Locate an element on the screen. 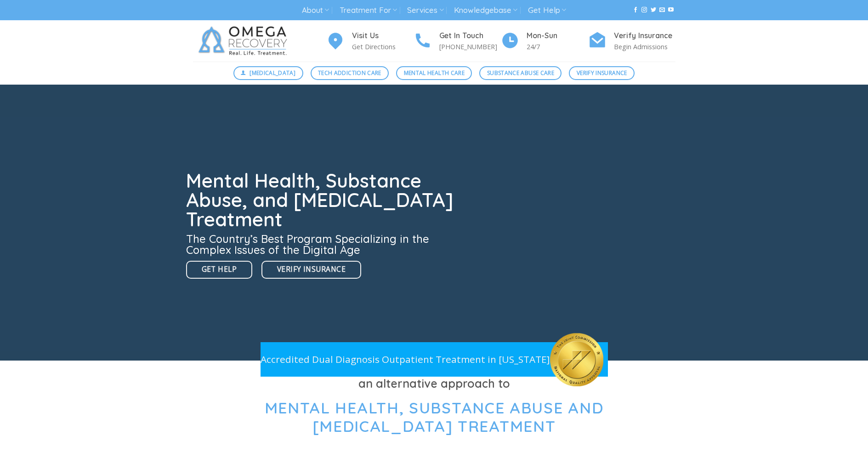  span: Mental Health Care is located at coordinates (434, 73).